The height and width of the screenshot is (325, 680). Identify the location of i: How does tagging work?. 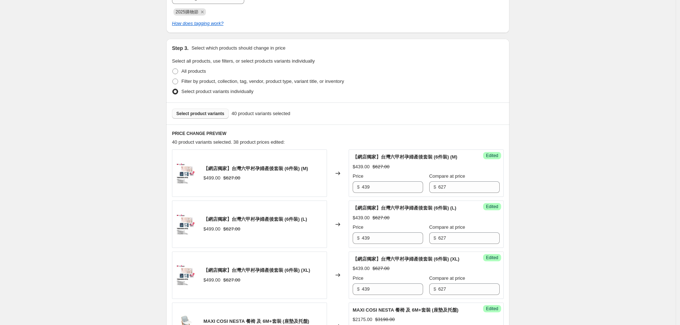
(198, 23).